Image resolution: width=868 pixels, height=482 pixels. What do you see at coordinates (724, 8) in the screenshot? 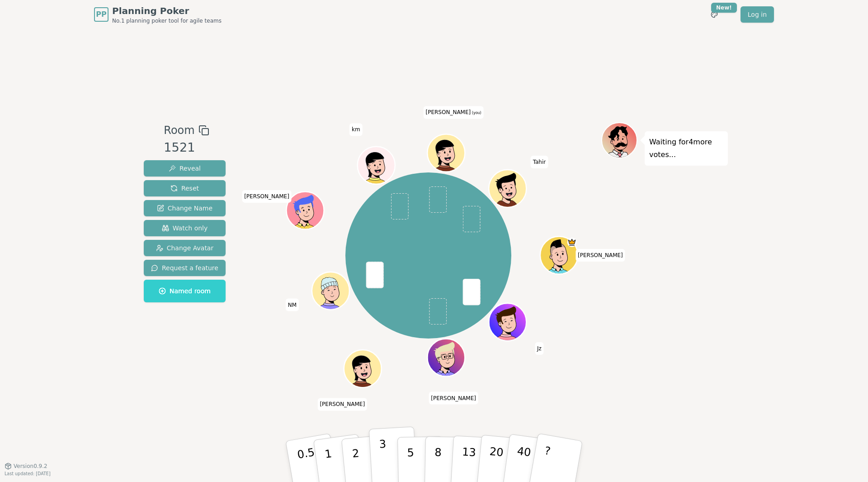
I see `div: New!` at bounding box center [724, 8].